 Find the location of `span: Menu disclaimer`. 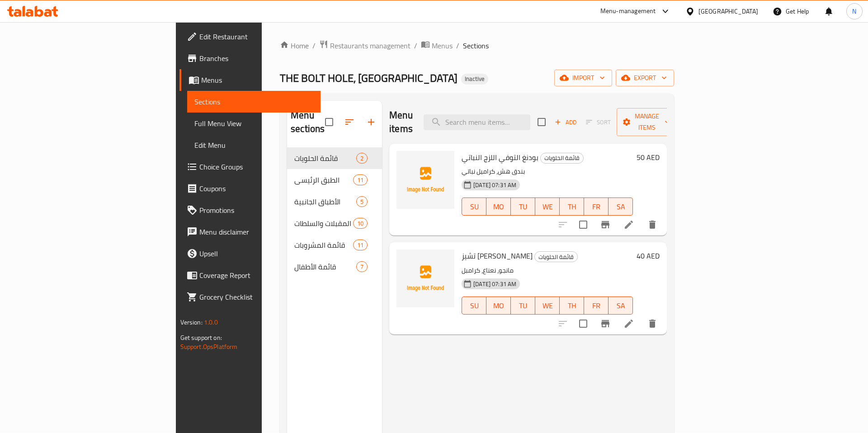

span: Menu disclaimer is located at coordinates (256, 232).